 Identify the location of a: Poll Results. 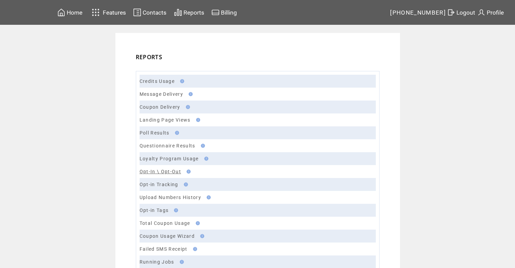
(154, 133).